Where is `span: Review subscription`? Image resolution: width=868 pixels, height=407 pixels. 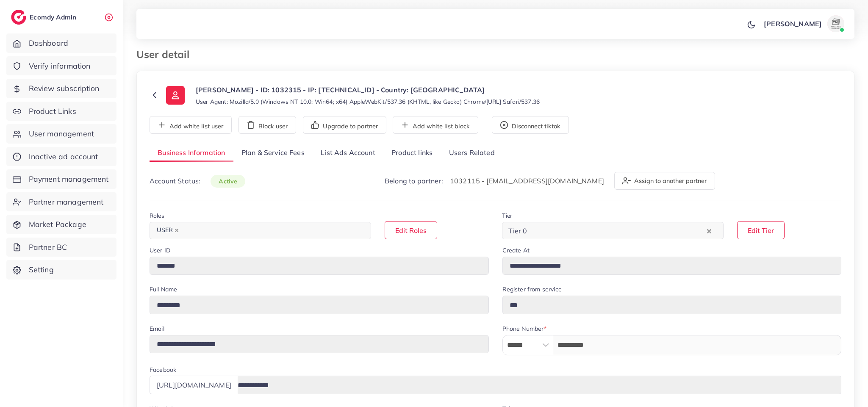 span: Review subscription is located at coordinates (64, 89).